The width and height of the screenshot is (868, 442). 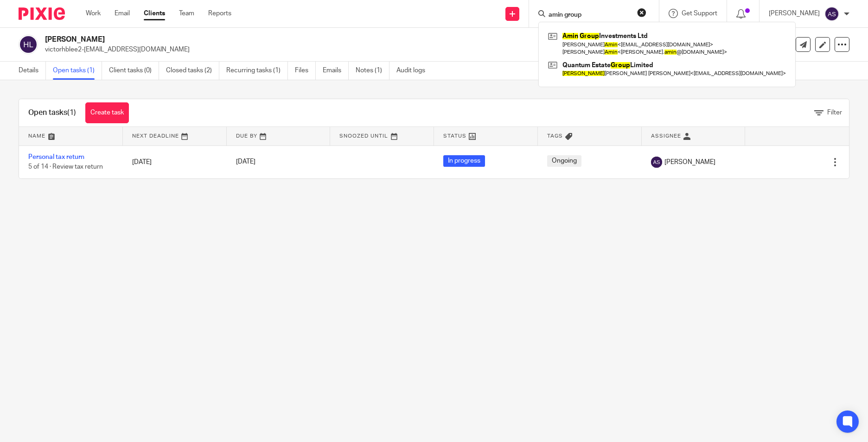 What do you see at coordinates (699, 13) in the screenshot?
I see `span: Get Support` at bounding box center [699, 13].